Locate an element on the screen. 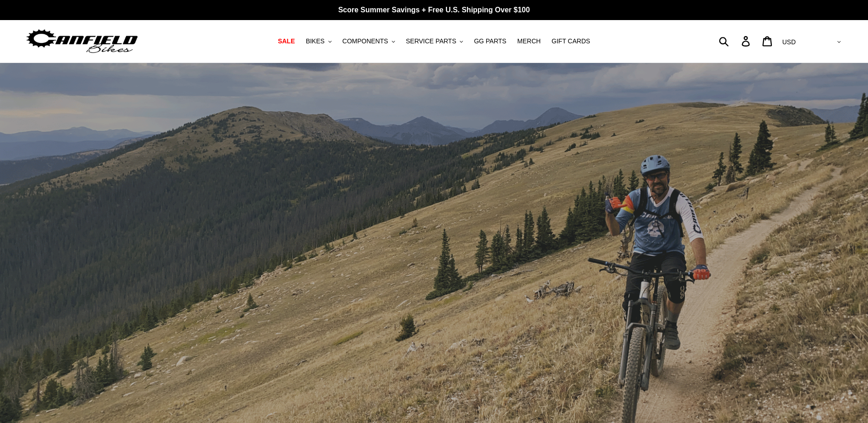 The height and width of the screenshot is (423, 868). img: Canfield Bikes is located at coordinates (82, 41).